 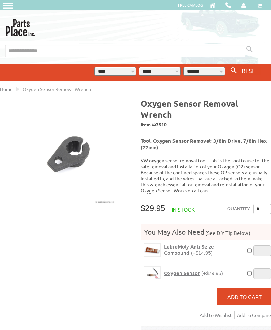 I want to click on button: Add to Cart, so click(x=245, y=297).